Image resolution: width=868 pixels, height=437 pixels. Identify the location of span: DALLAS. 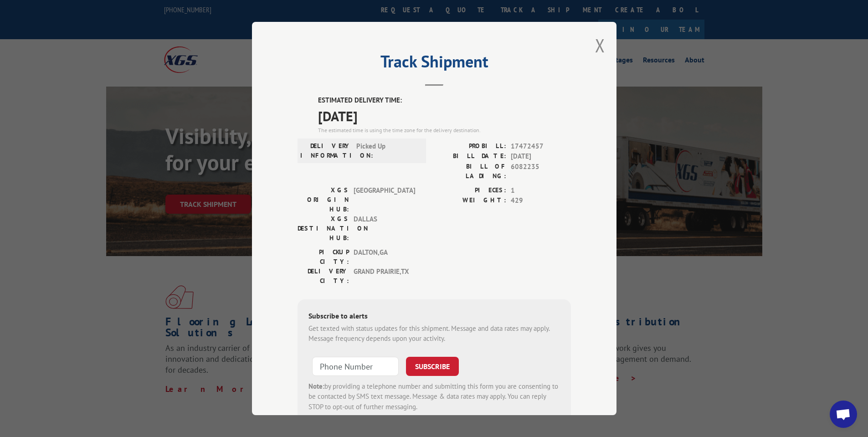
(384, 228).